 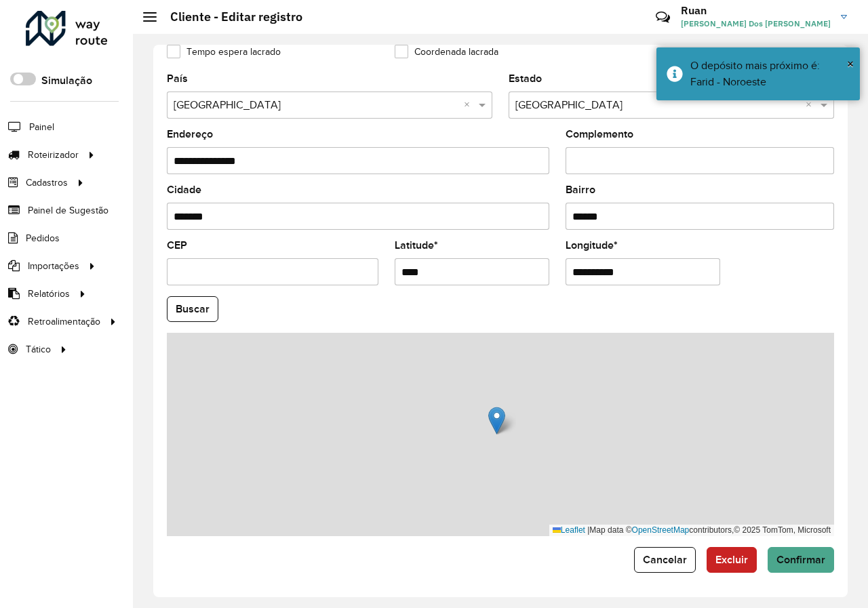 What do you see at coordinates (53, 155) in the screenshot?
I see `span: Roteirizador` at bounding box center [53, 155].